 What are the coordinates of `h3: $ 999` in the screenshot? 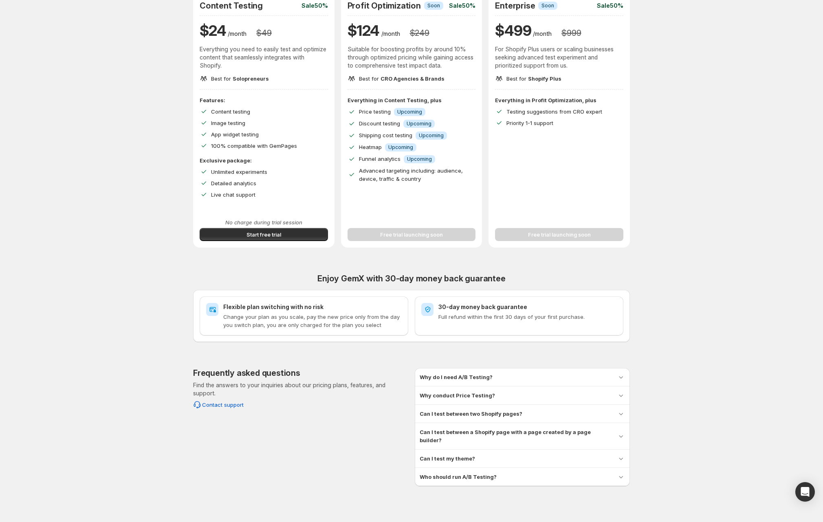 It's located at (571, 33).